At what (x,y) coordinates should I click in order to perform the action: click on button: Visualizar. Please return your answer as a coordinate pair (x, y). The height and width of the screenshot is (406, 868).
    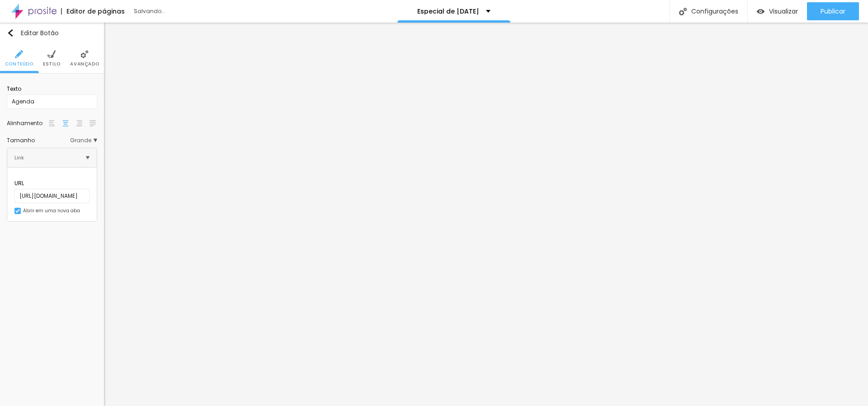
    Looking at the image, I should click on (778, 11).